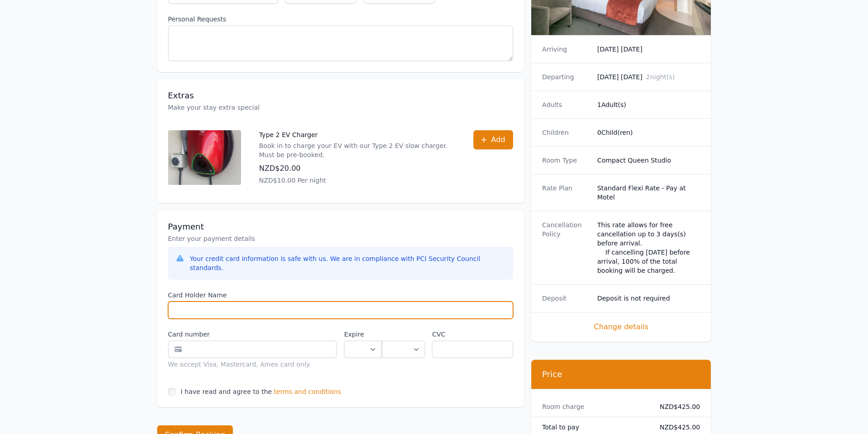 This screenshot has width=868, height=434. What do you see at coordinates (649, 299) in the screenshot?
I see `dd: Deposit is not required` at bounding box center [649, 299].